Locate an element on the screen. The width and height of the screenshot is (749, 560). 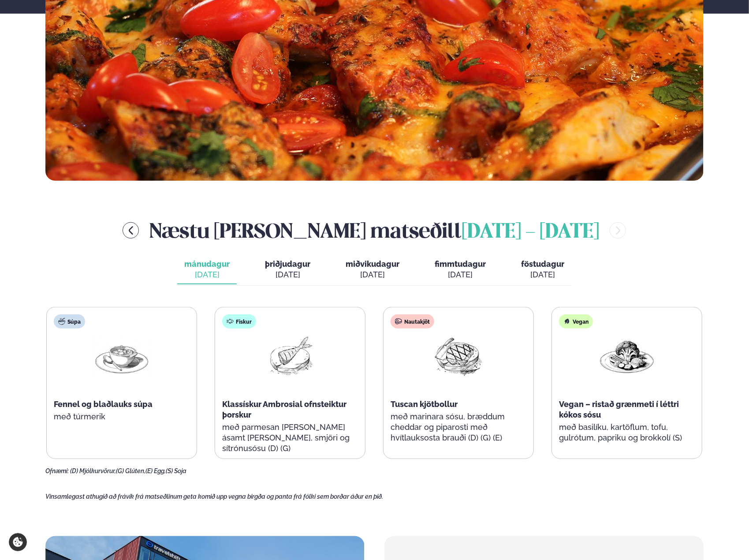
img: Vegan.png is located at coordinates (627, 356).